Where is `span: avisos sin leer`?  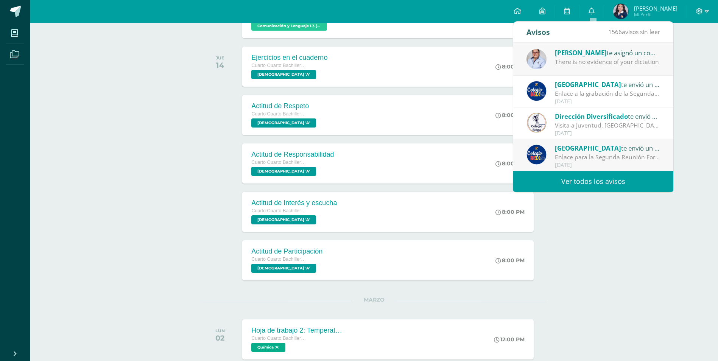 span: avisos sin leer is located at coordinates (634, 32).